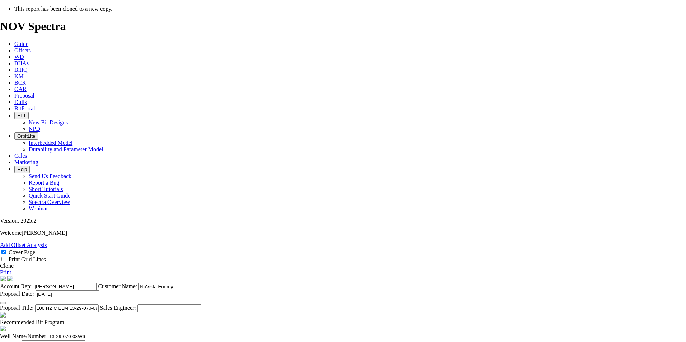  What do you see at coordinates (19, 76) in the screenshot?
I see `span: KM` at bounding box center [19, 76].